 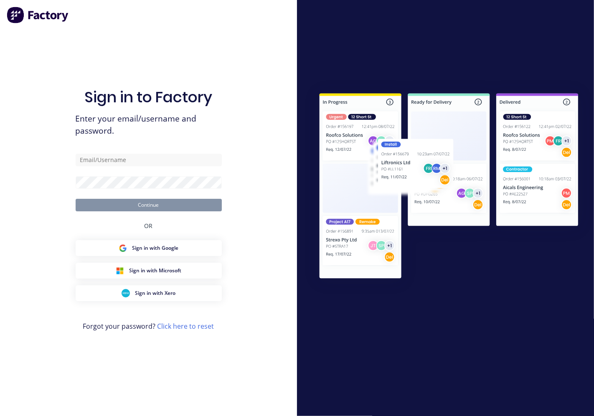 I want to click on button: Xero Sign inSign in with Xero, so click(x=149, y=293).